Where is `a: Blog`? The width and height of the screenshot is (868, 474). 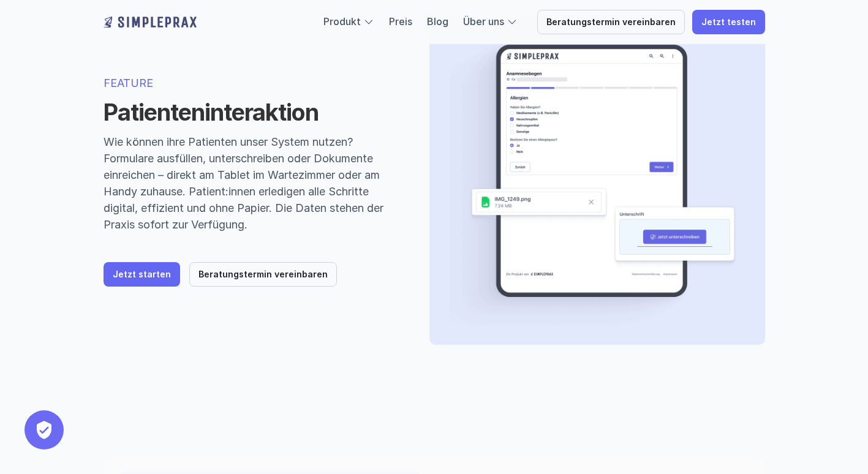
a: Blog is located at coordinates (438, 22).